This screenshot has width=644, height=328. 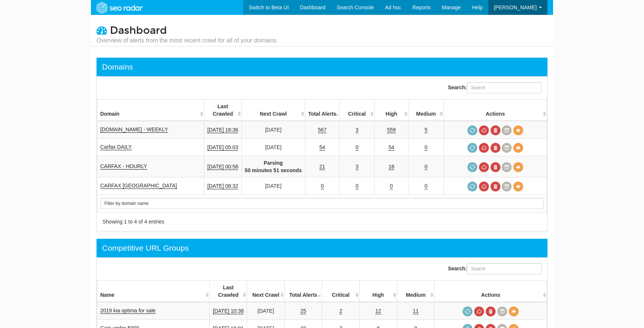 What do you see at coordinates (421, 7) in the screenshot?
I see `span: Reports` at bounding box center [421, 7].